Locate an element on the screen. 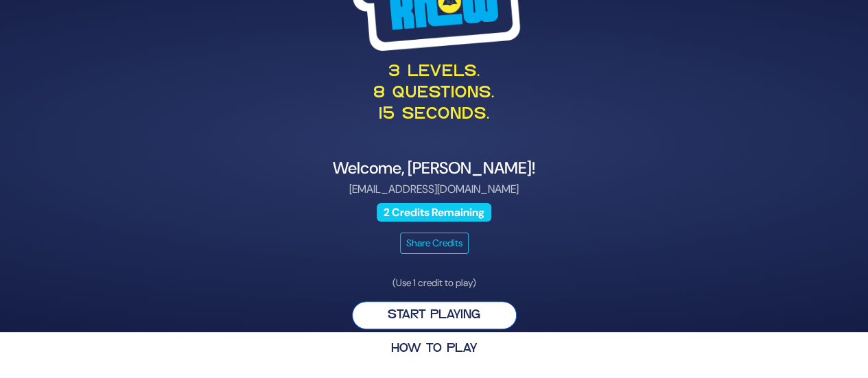 This screenshot has width=868, height=378. span: 2 Credits Remaining is located at coordinates (434, 212).